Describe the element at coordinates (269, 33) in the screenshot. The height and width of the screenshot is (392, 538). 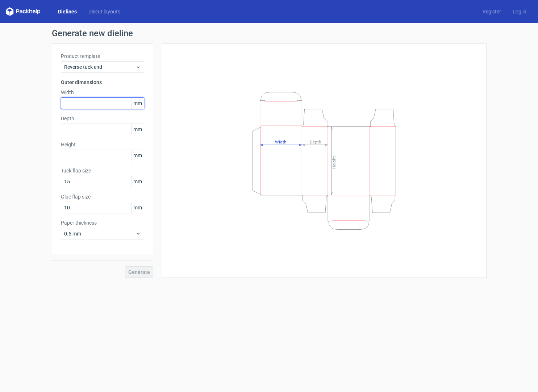
I see `h1: Generate new dieline` at that location.